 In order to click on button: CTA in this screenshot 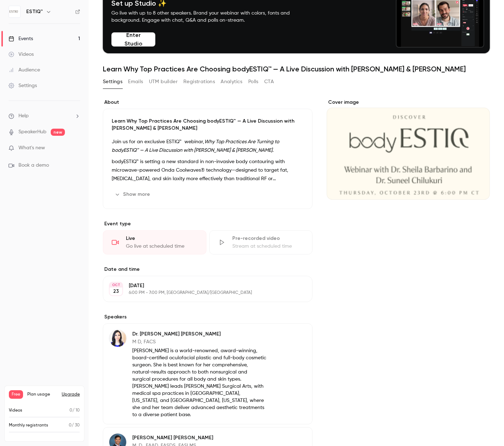, I will do `click(269, 82)`.